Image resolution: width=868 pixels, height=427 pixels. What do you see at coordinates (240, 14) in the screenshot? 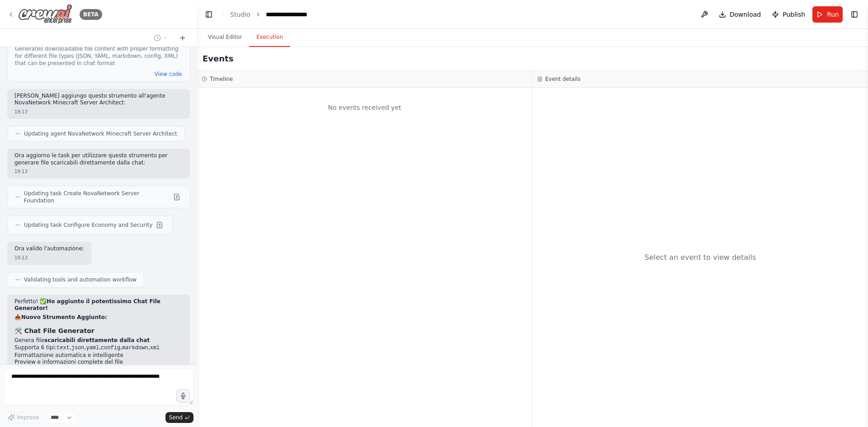
I see `a: Studio` at bounding box center [240, 14].